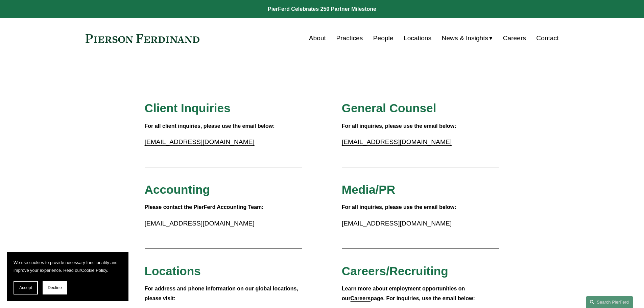 The width and height of the screenshot is (644, 308). Describe the element at coordinates (68, 276) in the screenshot. I see `section: Cookie banner` at that location.